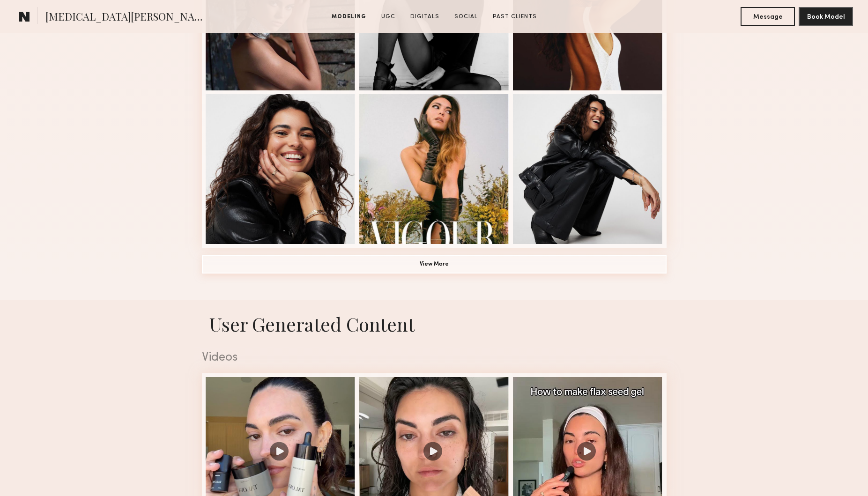  I want to click on button: Message, so click(768, 16).